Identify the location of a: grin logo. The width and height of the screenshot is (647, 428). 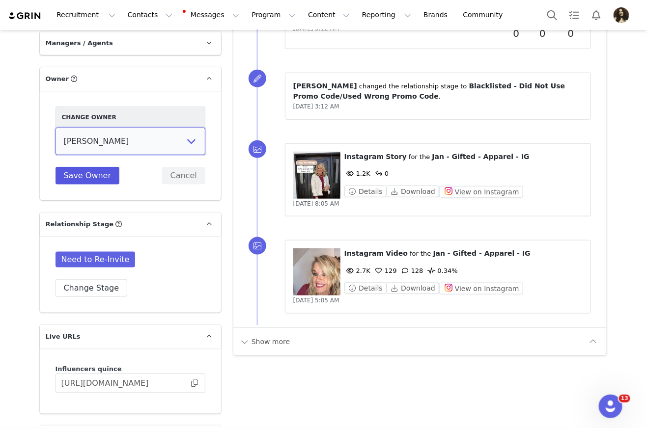
(25, 16).